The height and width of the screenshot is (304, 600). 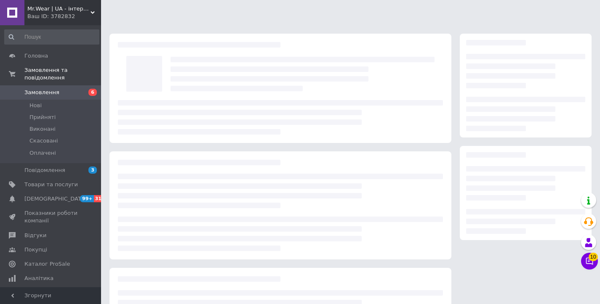 What do you see at coordinates (36, 56) in the screenshot?
I see `span: Головна` at bounding box center [36, 56].